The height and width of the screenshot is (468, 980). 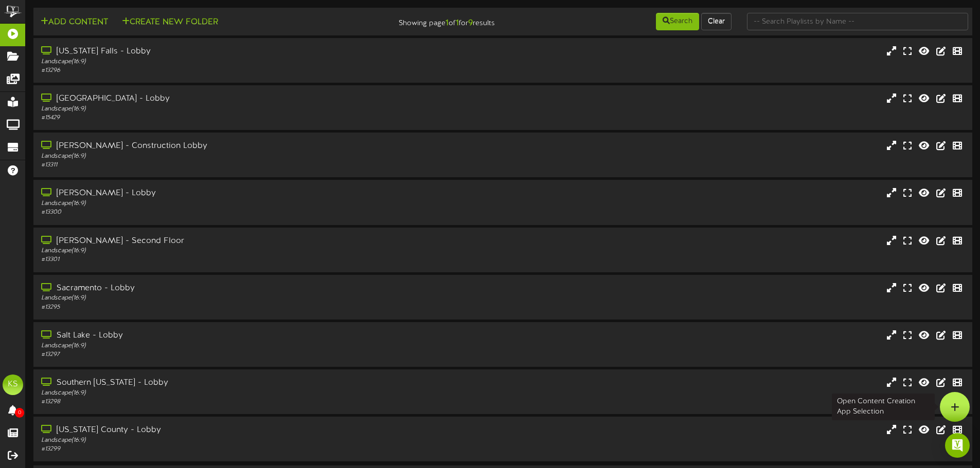 I want to click on div: # 13301, so click(x=229, y=260).